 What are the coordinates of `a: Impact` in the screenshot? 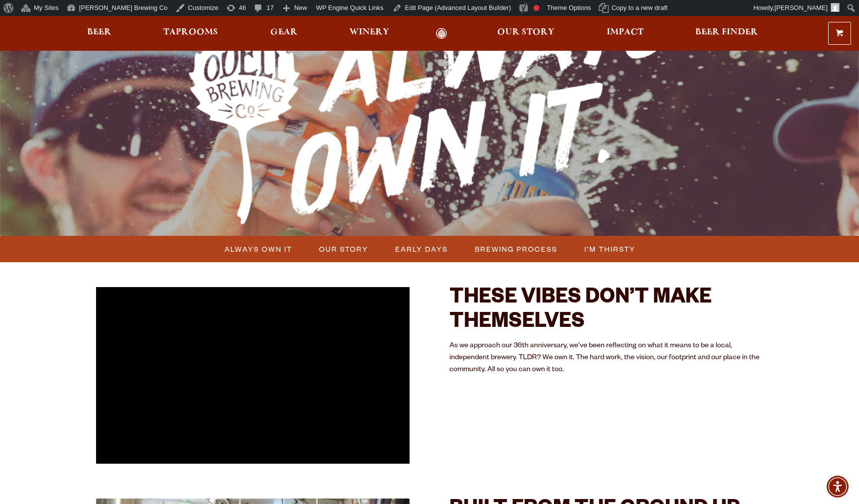 It's located at (625, 33).